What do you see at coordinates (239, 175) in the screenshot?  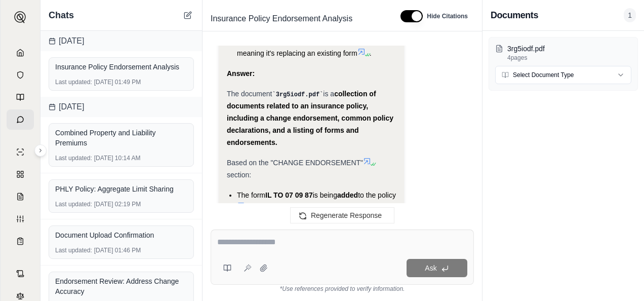 I see `span: section:` at bounding box center [239, 175].